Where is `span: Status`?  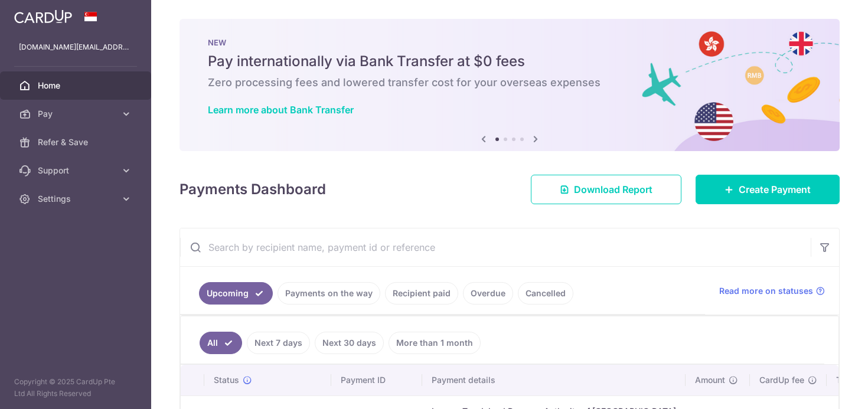 span: Status is located at coordinates (226, 380).